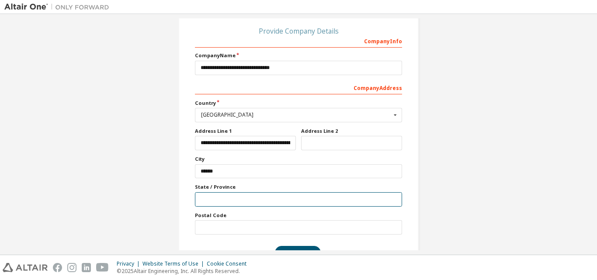 This screenshot has width=597, height=280. Describe the element at coordinates (245, 131) in the screenshot. I see `label: Address Line 1` at that location.